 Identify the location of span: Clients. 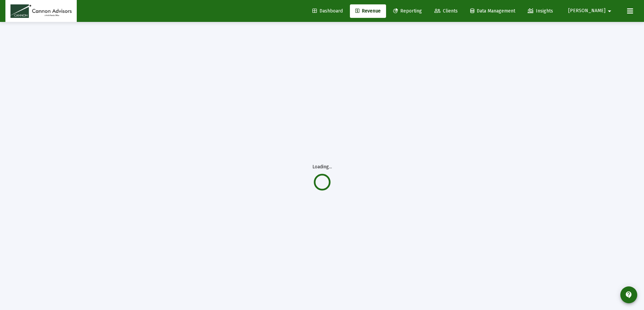
(446, 11).